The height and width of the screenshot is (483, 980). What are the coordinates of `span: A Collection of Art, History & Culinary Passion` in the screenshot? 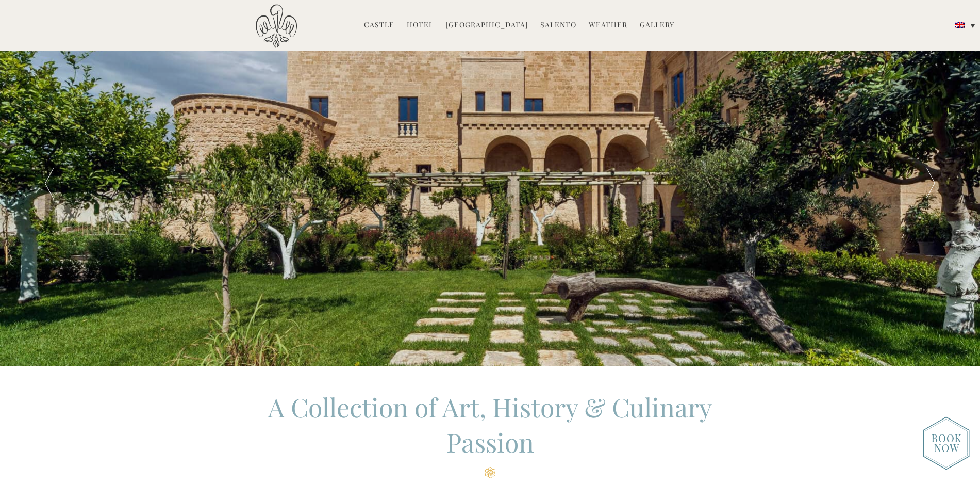 It's located at (490, 424).